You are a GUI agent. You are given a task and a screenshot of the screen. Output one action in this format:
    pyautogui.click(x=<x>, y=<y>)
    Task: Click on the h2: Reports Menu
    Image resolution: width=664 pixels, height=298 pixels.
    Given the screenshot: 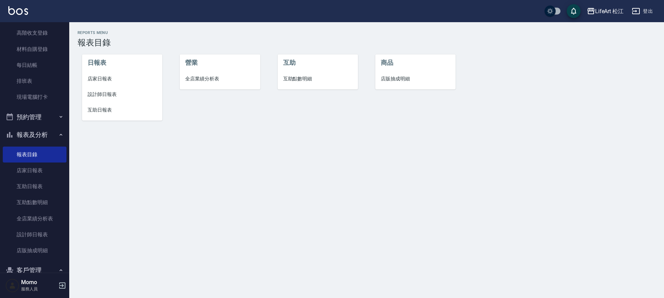 What is the action you would take?
    pyautogui.click(x=367, y=33)
    